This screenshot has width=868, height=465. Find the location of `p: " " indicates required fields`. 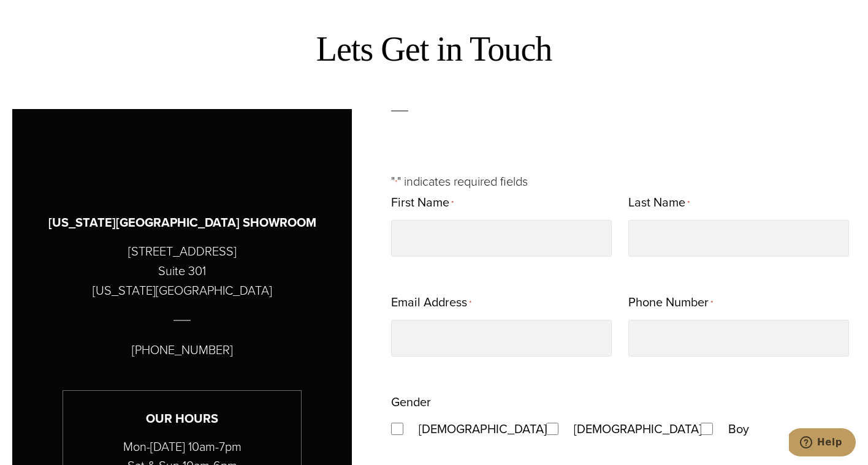

p: " " indicates required fields is located at coordinates (624, 181).